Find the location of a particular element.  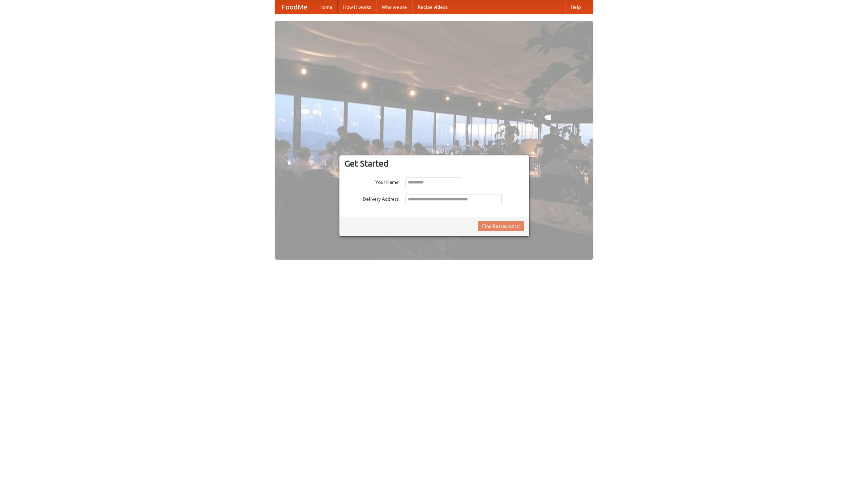

label: Delivery Address is located at coordinates (371, 198).